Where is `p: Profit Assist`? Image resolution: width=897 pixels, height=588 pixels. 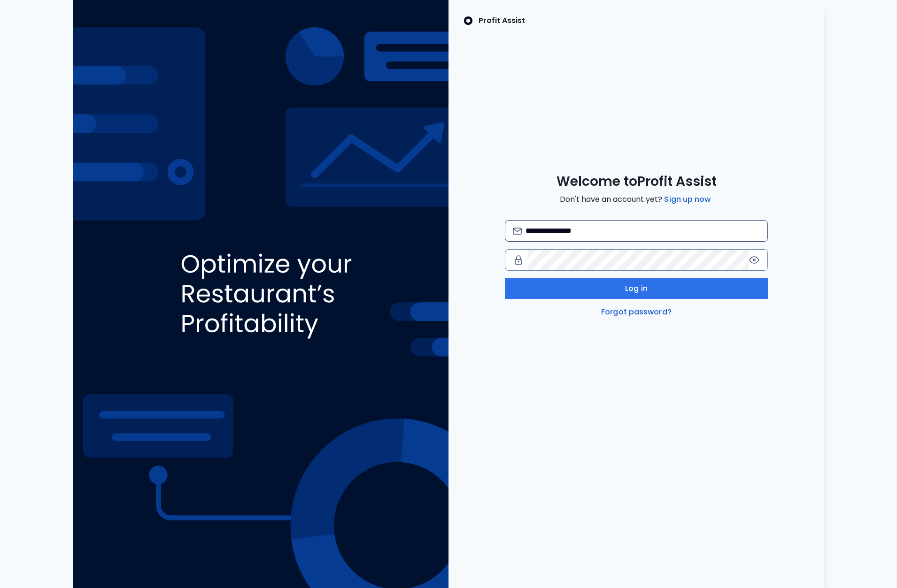
p: Profit Assist is located at coordinates (501, 21).